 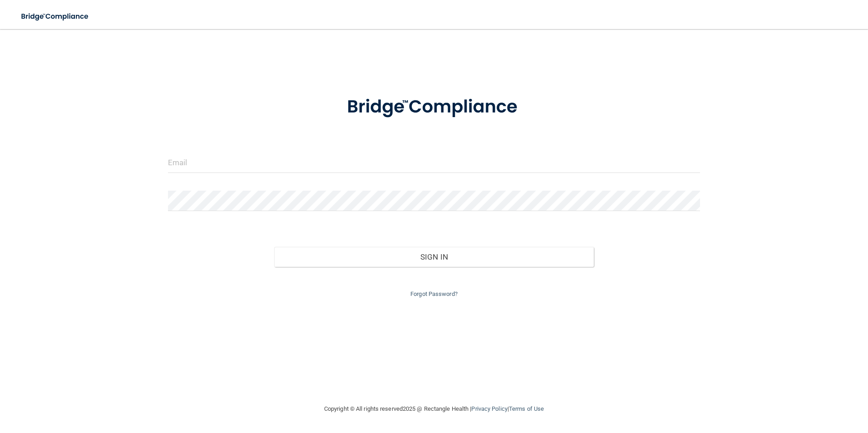 What do you see at coordinates (489, 409) in the screenshot?
I see `a: Privacy Policy` at bounding box center [489, 409].